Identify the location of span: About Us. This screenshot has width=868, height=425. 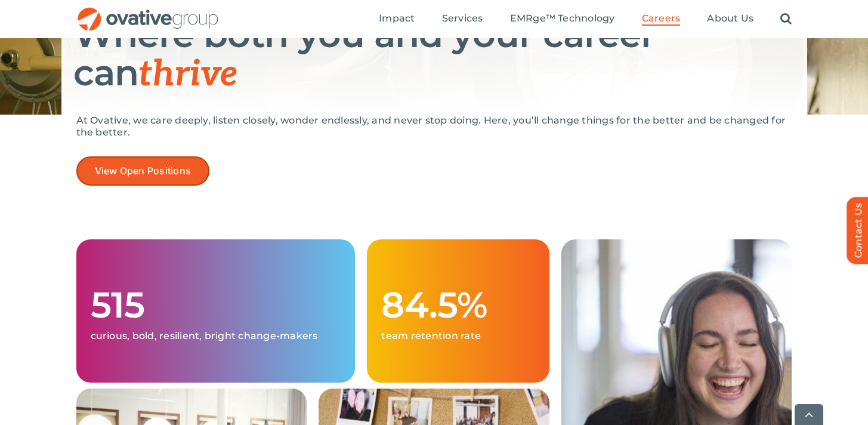
(730, 19).